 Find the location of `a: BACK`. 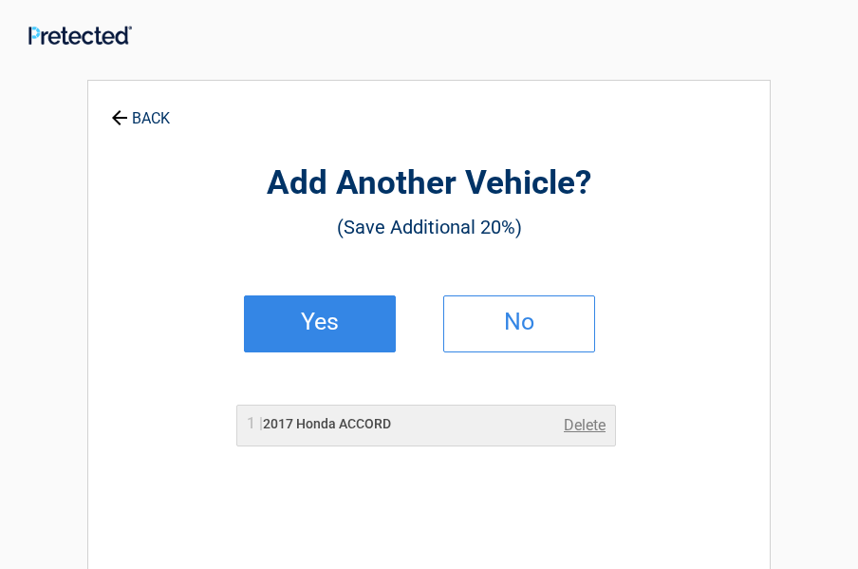

a: BACK is located at coordinates (141, 109).